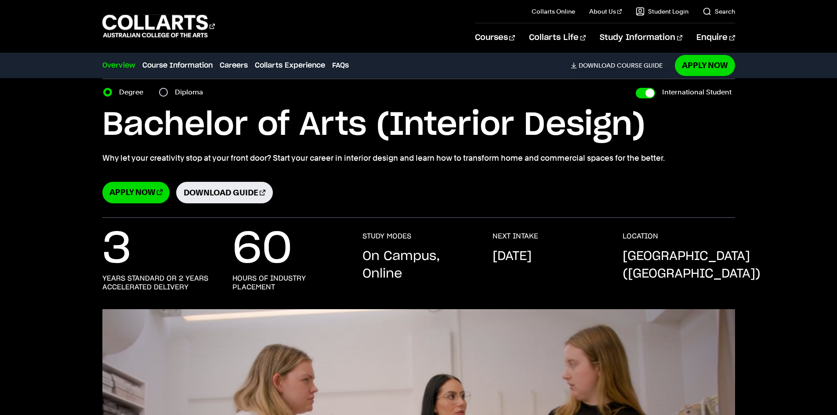 The height and width of the screenshot is (415, 837). What do you see at coordinates (234, 65) in the screenshot?
I see `a: Careers` at bounding box center [234, 65].